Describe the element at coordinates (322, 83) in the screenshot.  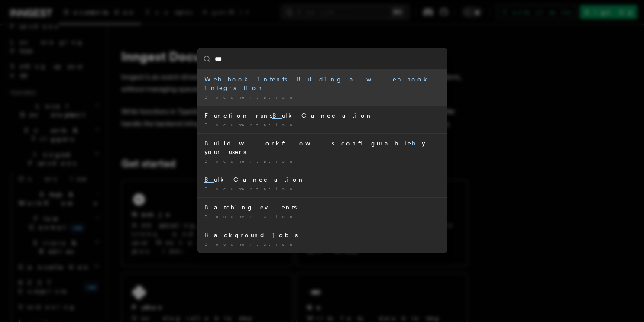
I see `div: Webhook intents: uilding a webhook integration` at that location.